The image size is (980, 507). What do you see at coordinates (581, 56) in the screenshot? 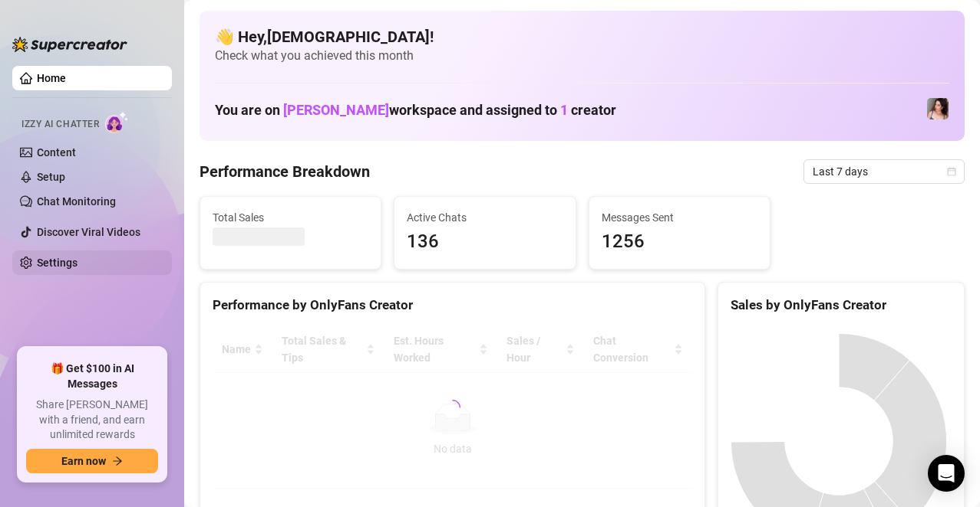
I see `span: Check what you achieved this month` at bounding box center [581, 56].